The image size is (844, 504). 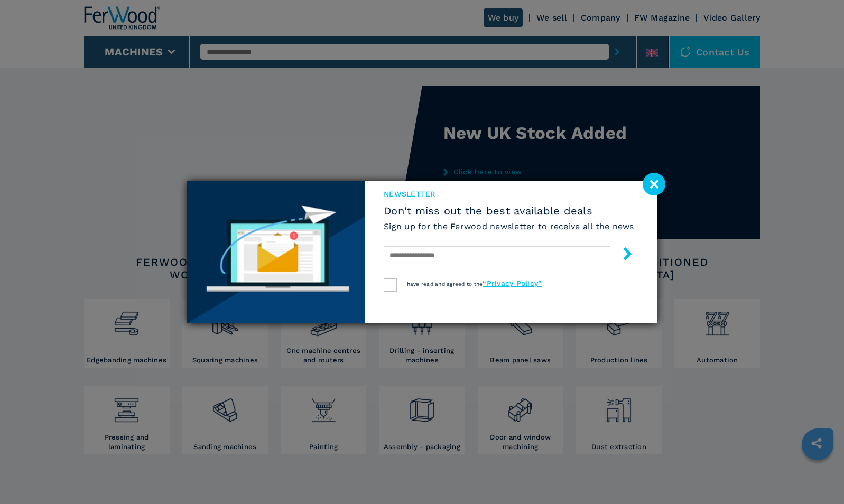 What do you see at coordinates (509, 194) in the screenshot?
I see `span: newsletter` at bounding box center [509, 194].